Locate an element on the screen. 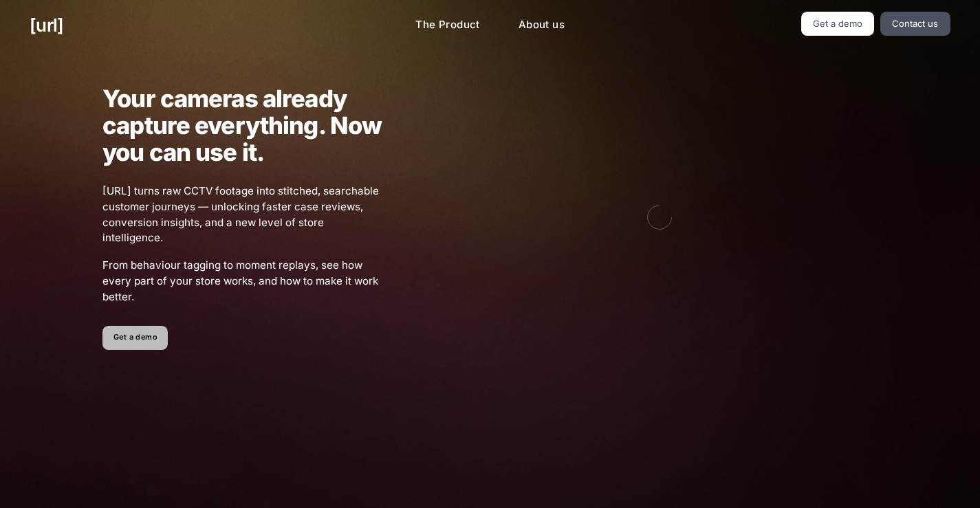  a: Contact us is located at coordinates (915, 23).